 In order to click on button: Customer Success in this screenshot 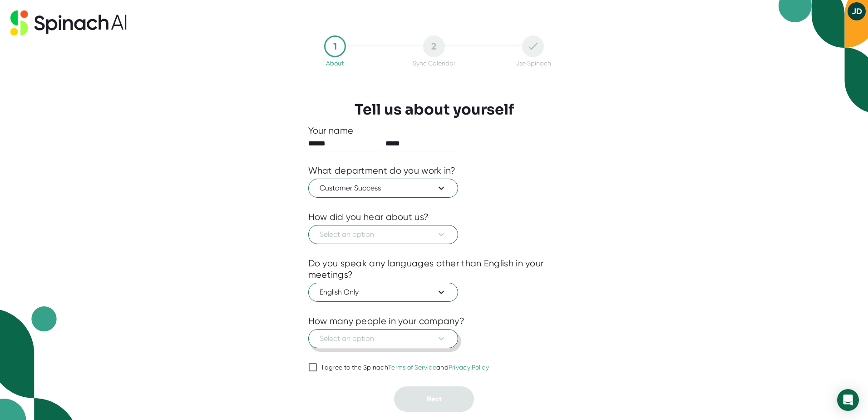, I will do `click(383, 188)`.